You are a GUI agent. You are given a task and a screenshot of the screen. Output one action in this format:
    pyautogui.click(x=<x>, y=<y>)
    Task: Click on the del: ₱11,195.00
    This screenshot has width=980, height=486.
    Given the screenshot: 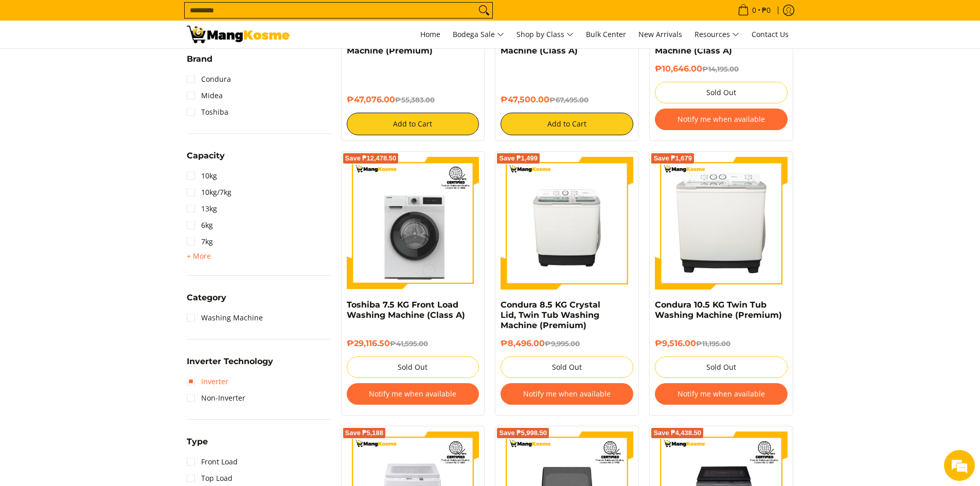 What is the action you would take?
    pyautogui.click(x=713, y=343)
    